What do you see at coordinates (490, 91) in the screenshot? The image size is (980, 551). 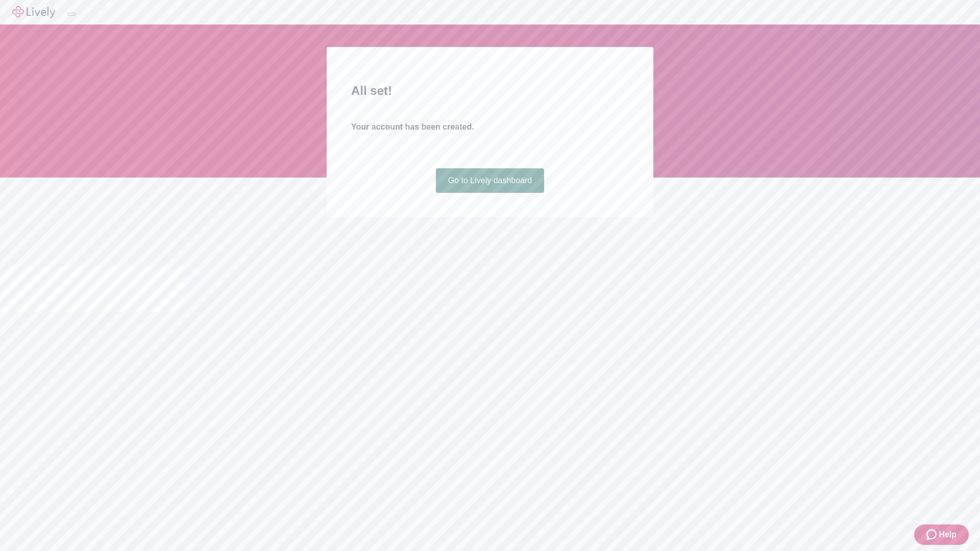 I see `h2: All set!` at bounding box center [490, 91].